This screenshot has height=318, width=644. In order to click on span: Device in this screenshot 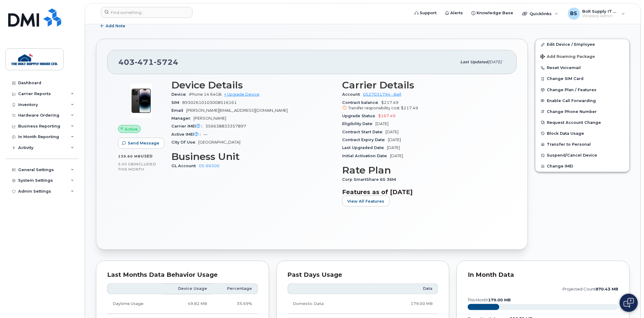, I will do `click(181, 94)`.